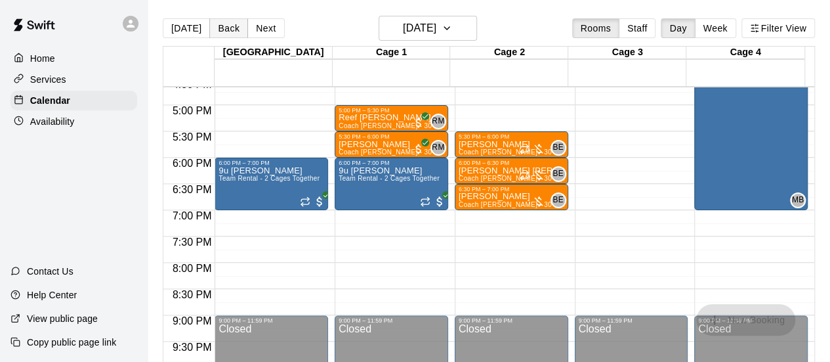  Describe the element at coordinates (50, 100) in the screenshot. I see `p: Calendar` at that location.